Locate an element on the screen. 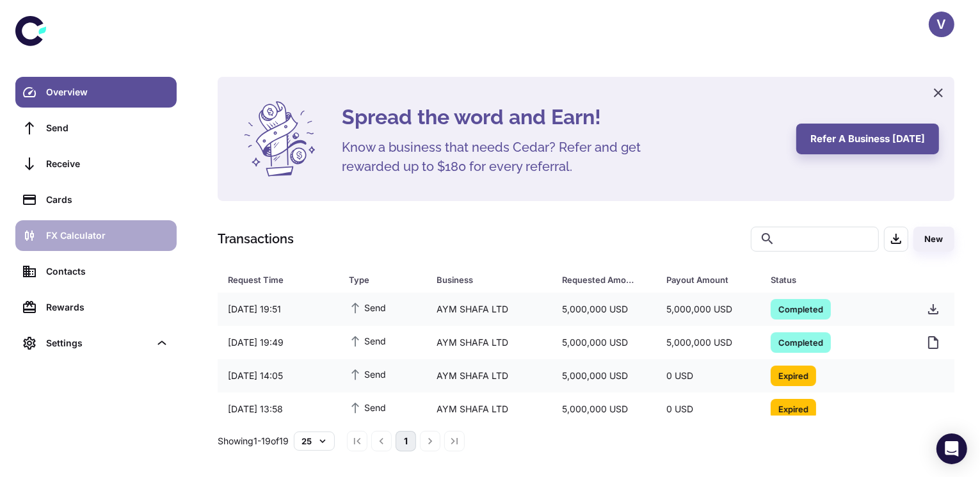 The height and width of the screenshot is (477, 980). a: Cards is located at coordinates (96, 199).